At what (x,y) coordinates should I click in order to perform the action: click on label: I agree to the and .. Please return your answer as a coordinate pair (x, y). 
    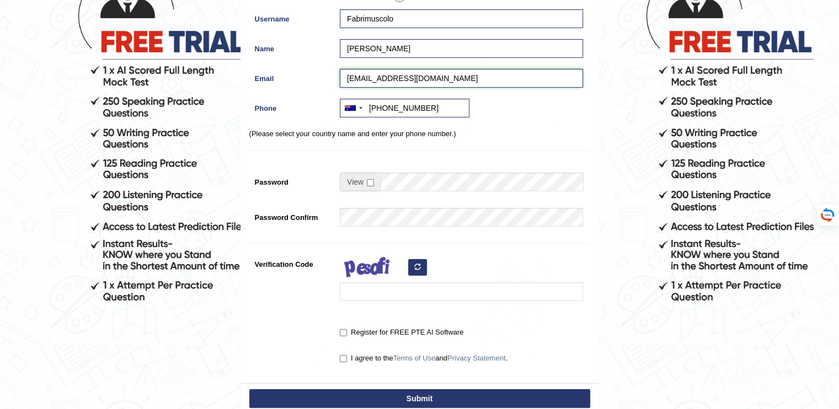
    Looking at the image, I should click on (424, 359).